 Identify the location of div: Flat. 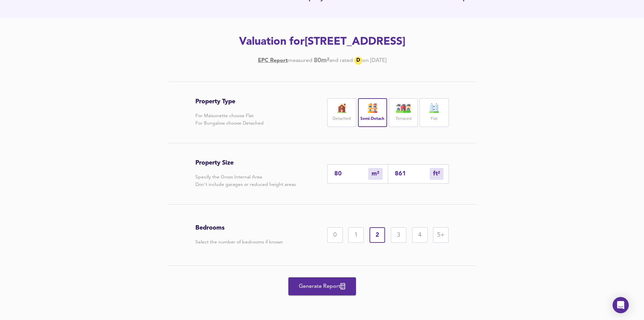
(434, 112).